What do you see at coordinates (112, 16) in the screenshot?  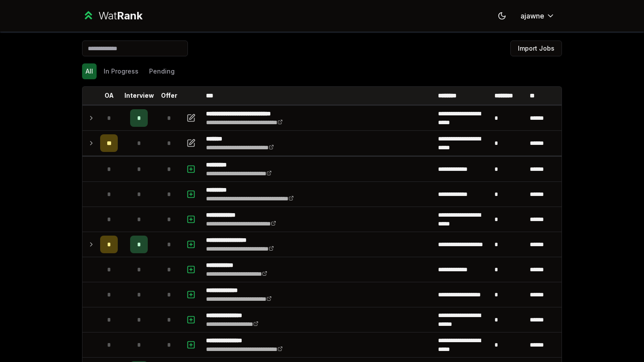 I see `a: WatRank` at bounding box center [112, 16].